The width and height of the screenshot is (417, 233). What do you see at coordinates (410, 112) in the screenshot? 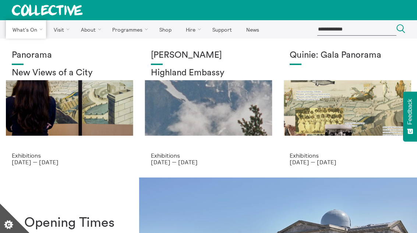
I see `span: Feedback` at bounding box center [410, 112].